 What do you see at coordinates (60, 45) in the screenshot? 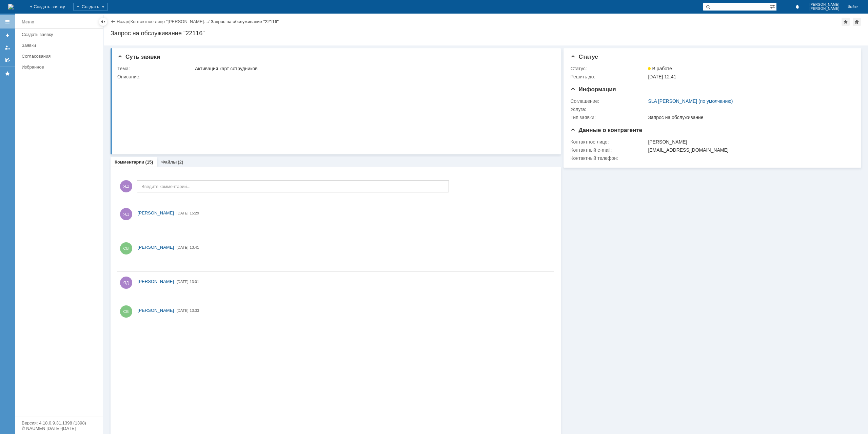
I see `a: Заявки` at bounding box center [60, 45].